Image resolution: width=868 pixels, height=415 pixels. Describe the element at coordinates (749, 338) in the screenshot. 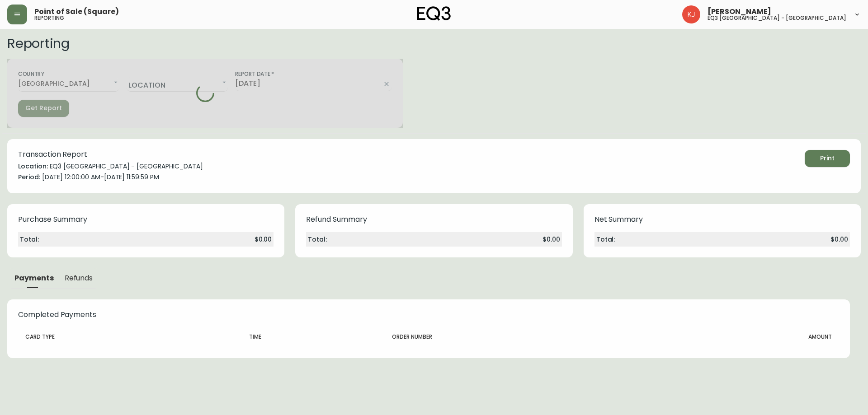

I see `th: Amount` at that location.